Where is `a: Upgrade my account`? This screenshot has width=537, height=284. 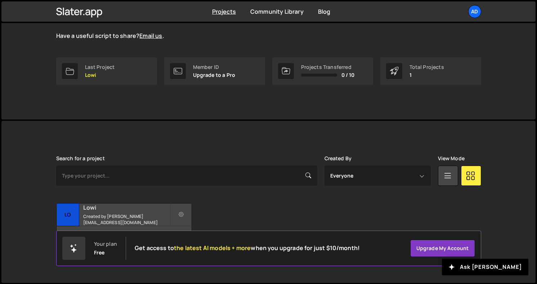 a: Upgrade my account is located at coordinates (443, 248).